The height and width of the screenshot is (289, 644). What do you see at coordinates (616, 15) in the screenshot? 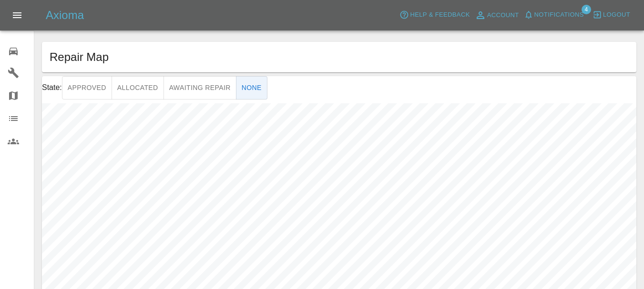
I see `span: Logout` at bounding box center [616, 15].